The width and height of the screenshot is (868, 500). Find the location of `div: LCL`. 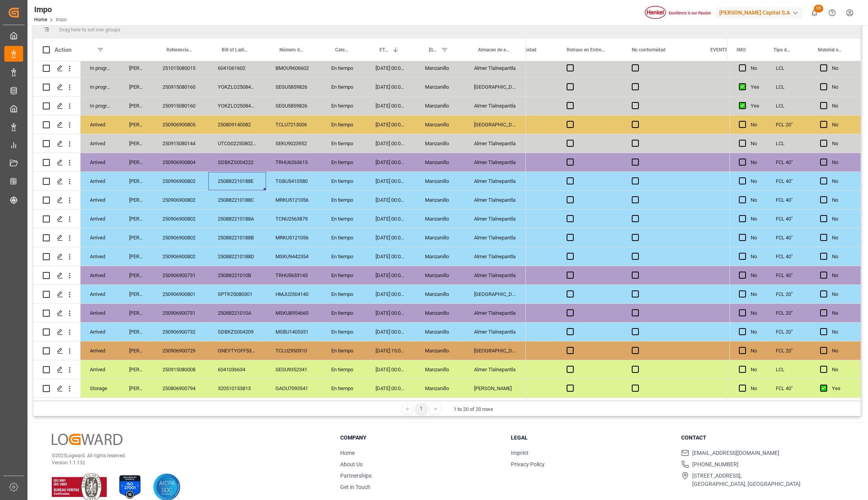

div: LCL is located at coordinates (788, 369).